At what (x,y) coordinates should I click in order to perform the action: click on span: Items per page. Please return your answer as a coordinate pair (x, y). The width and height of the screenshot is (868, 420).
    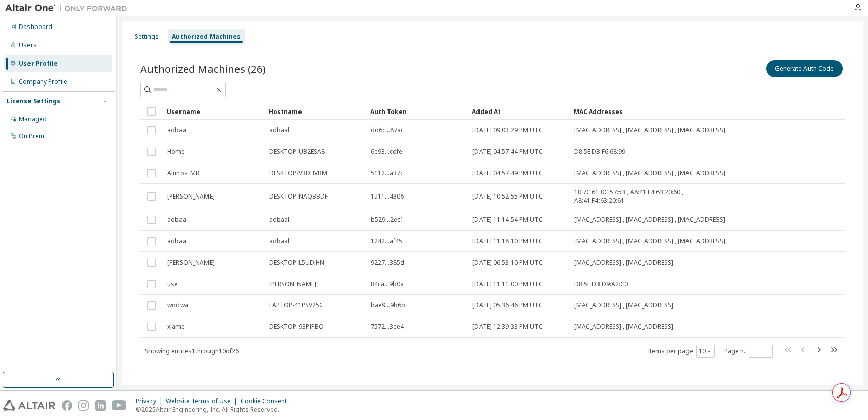
    Looking at the image, I should click on (681, 351).